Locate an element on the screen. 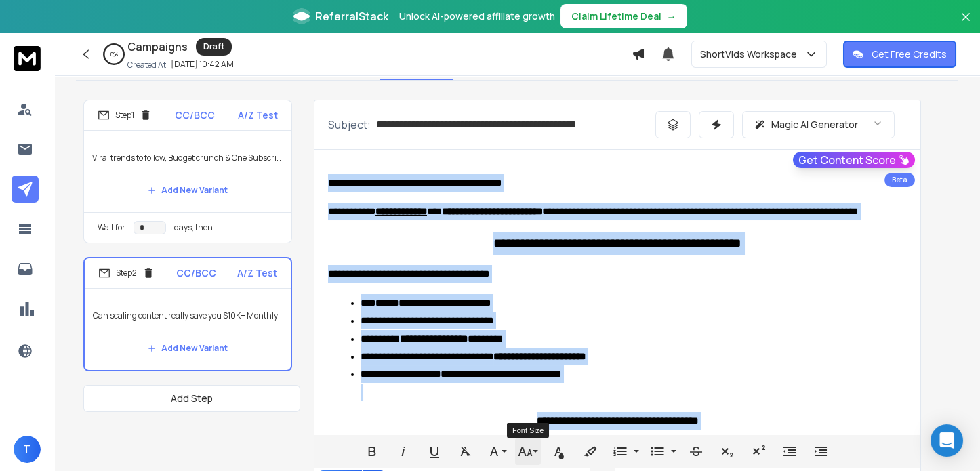  button: Decrease Indent (Ctrl+[) is located at coordinates (789, 451).